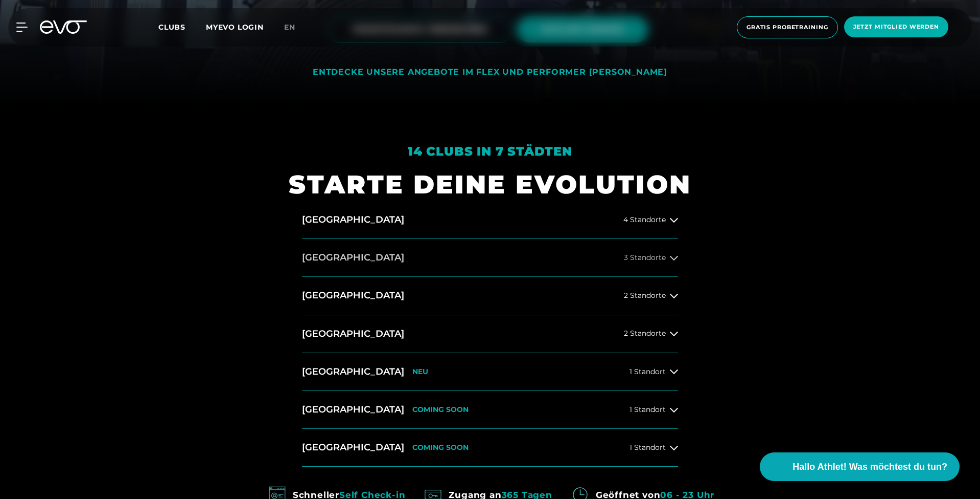  I want to click on a: en, so click(296, 27).